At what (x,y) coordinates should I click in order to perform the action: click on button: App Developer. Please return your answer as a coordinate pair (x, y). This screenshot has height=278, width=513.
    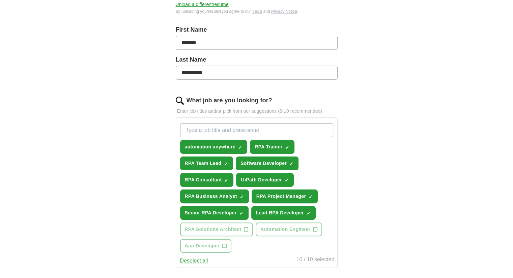
    Looking at the image, I should click on (206, 246).